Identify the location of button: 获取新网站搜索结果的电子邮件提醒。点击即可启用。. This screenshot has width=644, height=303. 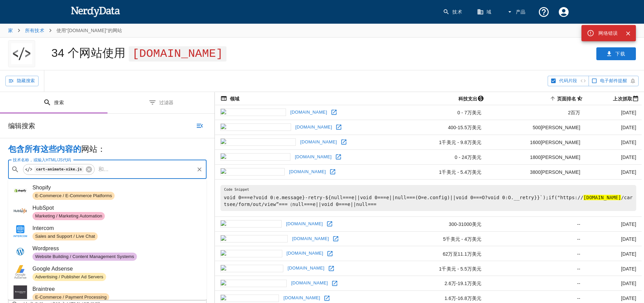
(614, 81).